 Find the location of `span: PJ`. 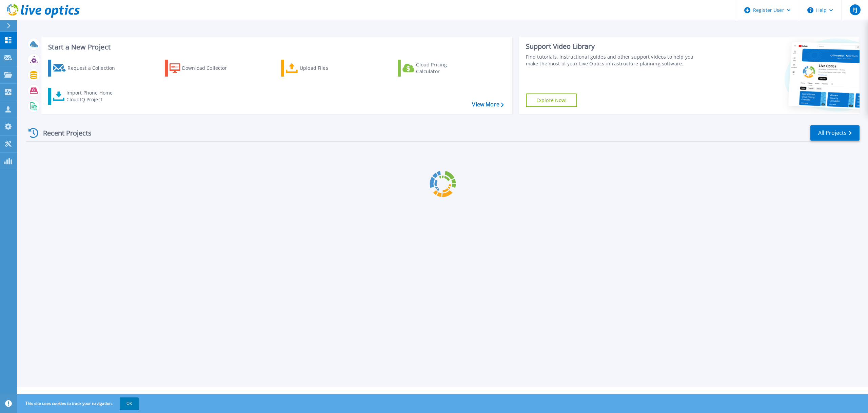

span: PJ is located at coordinates (855, 10).